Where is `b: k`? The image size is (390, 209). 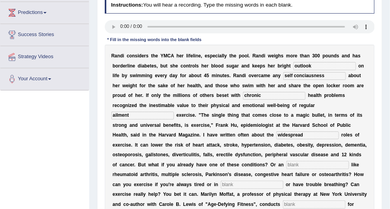
b: k is located at coordinates (164, 86).